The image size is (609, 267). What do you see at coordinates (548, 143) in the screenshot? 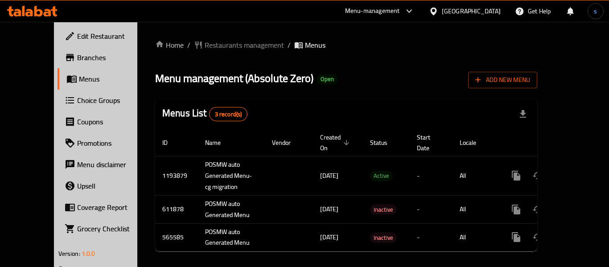
I see `th: Actions` at bounding box center [548, 143].